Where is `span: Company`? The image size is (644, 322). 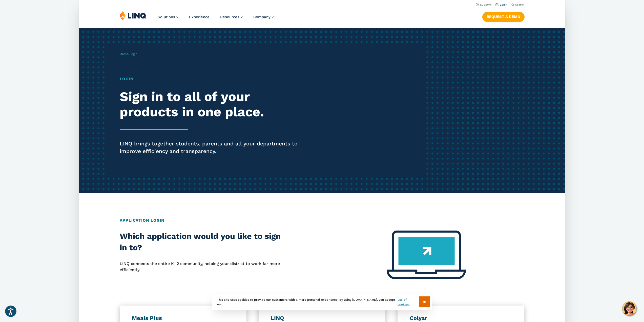
span: Company is located at coordinates (262, 17).